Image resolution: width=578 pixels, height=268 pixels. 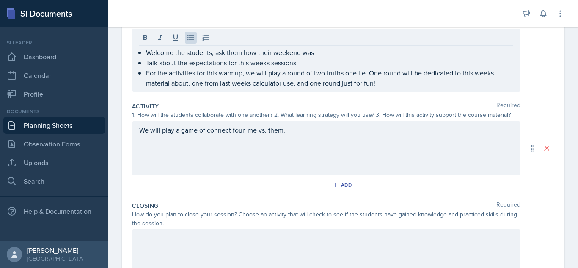 I want to click on div: How do you plan to close your session? Choose an activity that will check to see if the students ..., so click(x=326, y=219).